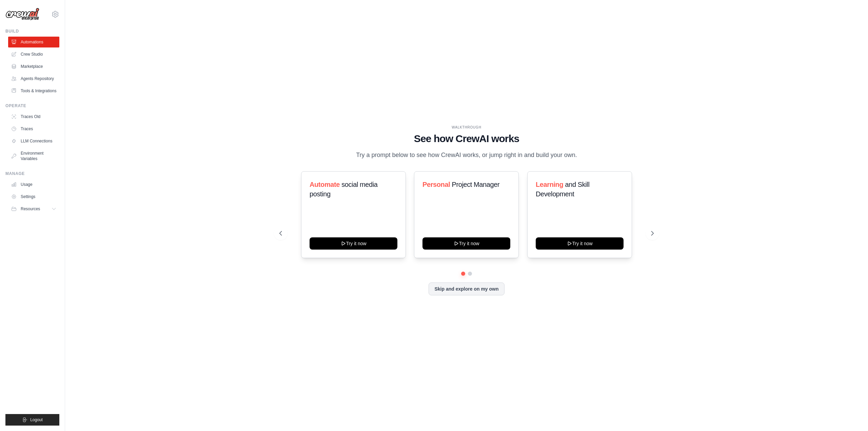 This screenshot has width=868, height=431. What do you see at coordinates (32, 420) in the screenshot?
I see `button: Logout` at bounding box center [32, 420].